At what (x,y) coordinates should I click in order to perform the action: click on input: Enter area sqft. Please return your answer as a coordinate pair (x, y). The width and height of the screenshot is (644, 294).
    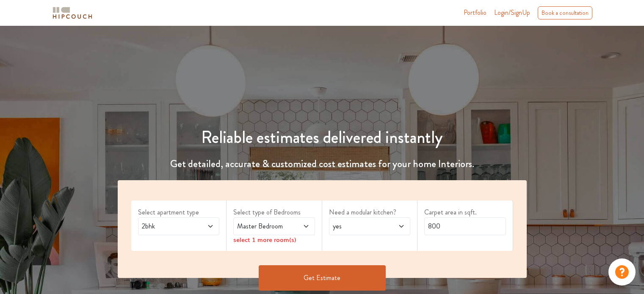
    Looking at the image, I should click on (465, 227).